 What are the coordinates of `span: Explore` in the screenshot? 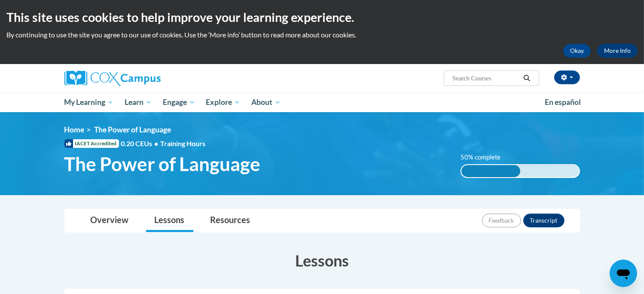 It's located at (223, 103).